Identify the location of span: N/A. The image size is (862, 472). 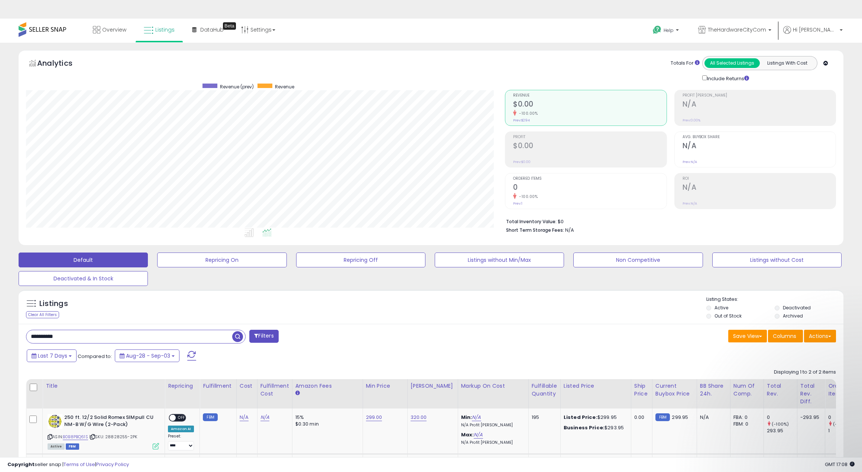
(570, 230).